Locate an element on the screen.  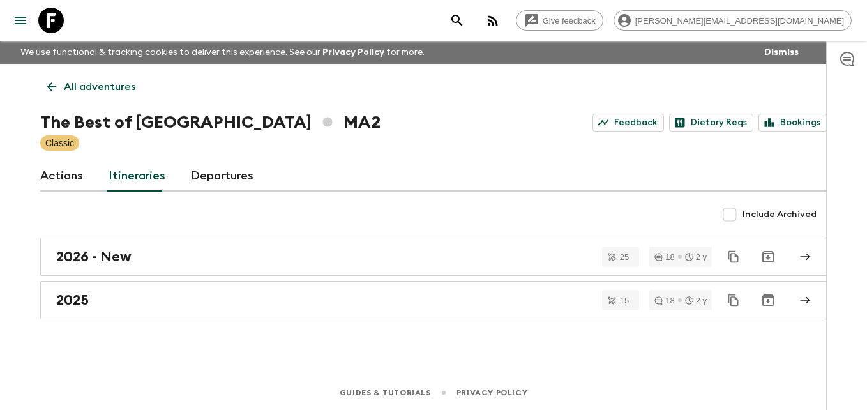
p: All adventures is located at coordinates (100, 87).